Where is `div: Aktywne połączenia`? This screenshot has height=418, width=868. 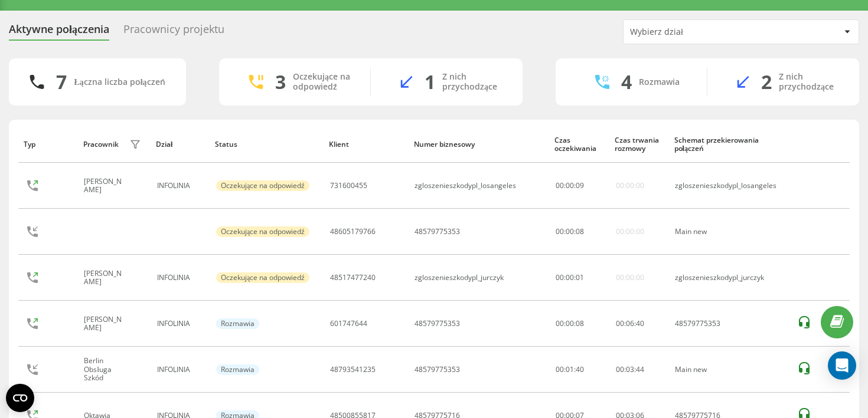 div: Aktywne połączenia is located at coordinates (59, 32).